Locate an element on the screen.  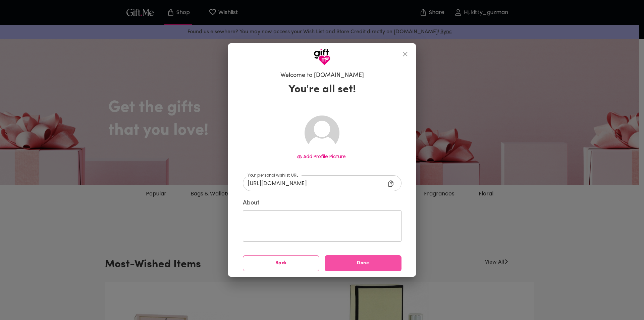
button: close is located at coordinates (405, 54).